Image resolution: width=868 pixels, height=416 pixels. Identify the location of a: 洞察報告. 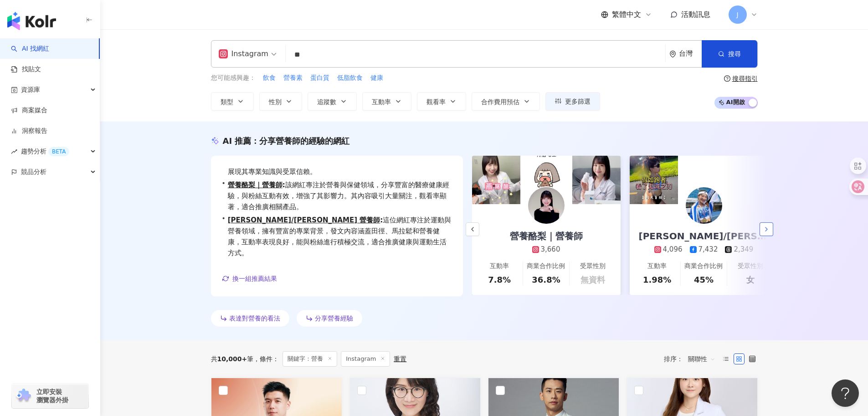
(29, 131).